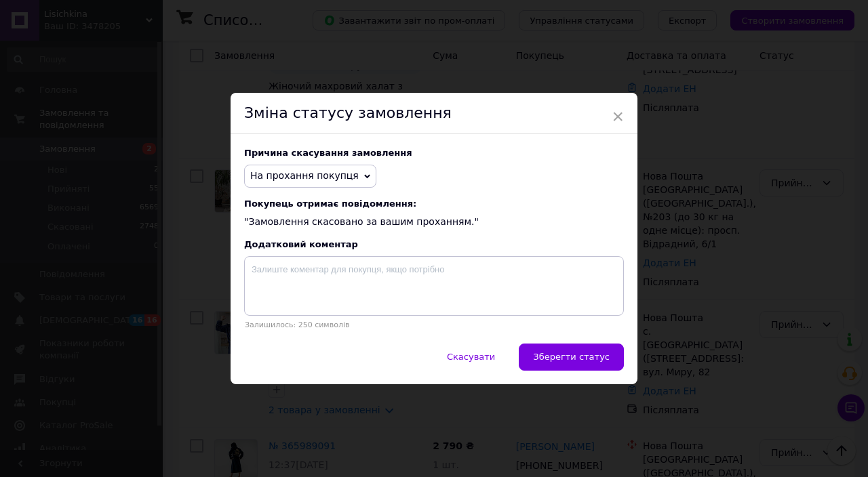 This screenshot has height=477, width=868. Describe the element at coordinates (434, 324) in the screenshot. I see `p: Залишилось: 250 символів` at that location.